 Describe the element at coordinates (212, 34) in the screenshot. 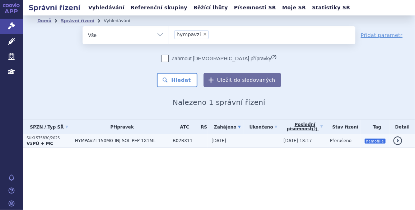

I see `input: hympavzi` at that location.